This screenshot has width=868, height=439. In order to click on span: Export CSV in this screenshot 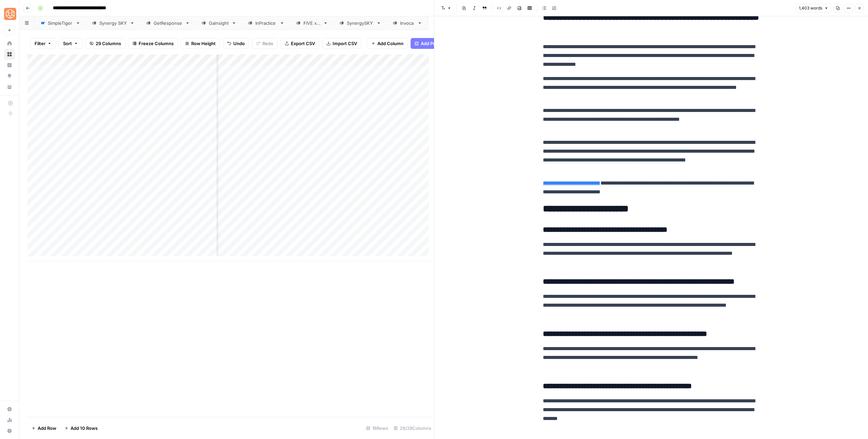, I will do `click(303, 44)`.